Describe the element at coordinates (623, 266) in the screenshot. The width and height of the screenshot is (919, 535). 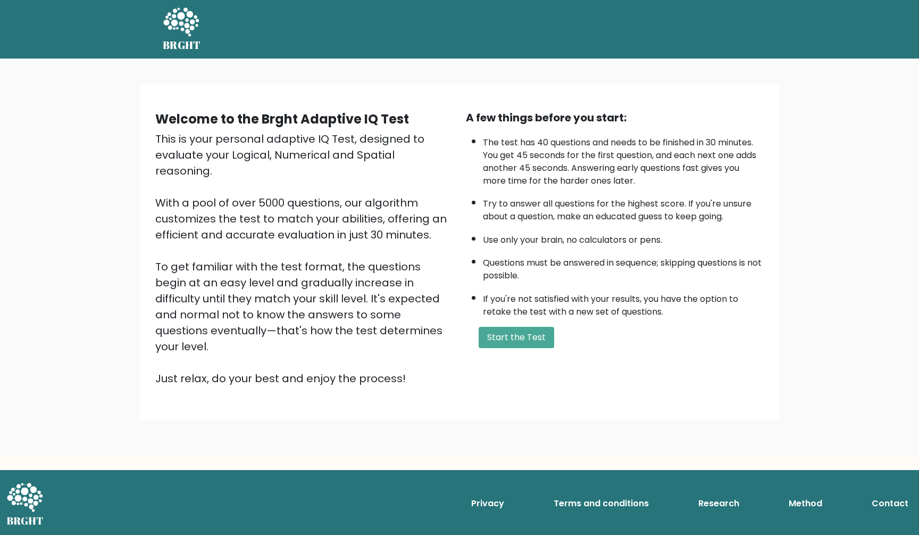
I see `li: Questions must be answered in sequence; skipping questions is not possible.` at that location.